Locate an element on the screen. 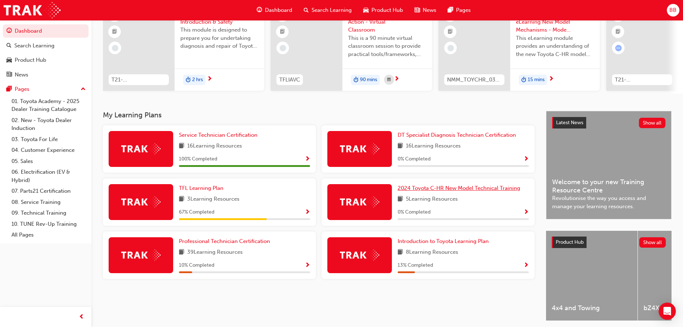 The image size is (683, 327). a: Product Hub is located at coordinates (46, 60).